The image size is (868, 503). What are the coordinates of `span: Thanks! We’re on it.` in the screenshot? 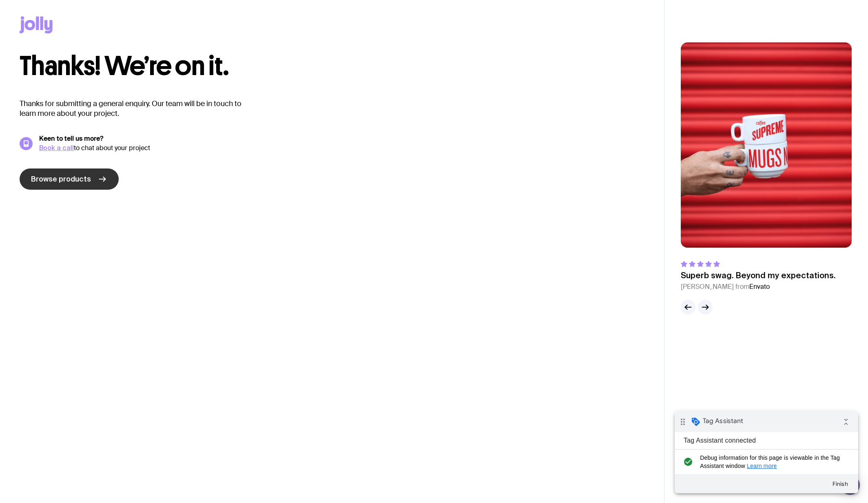 It's located at (124, 65).